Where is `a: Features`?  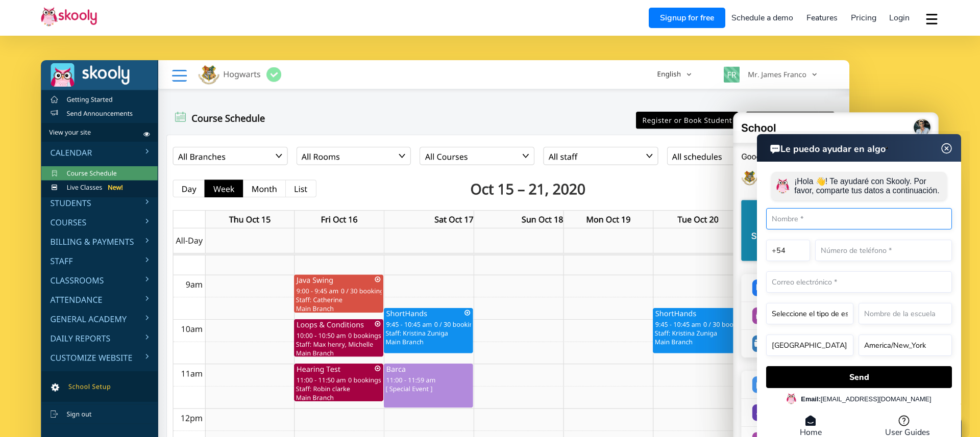 a: Features is located at coordinates (821, 18).